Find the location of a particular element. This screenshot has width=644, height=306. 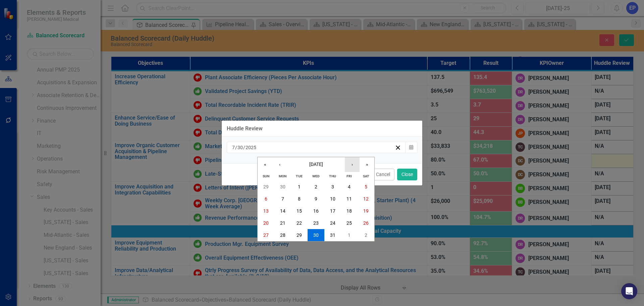

button: July 10, 2025 is located at coordinates (333, 199).